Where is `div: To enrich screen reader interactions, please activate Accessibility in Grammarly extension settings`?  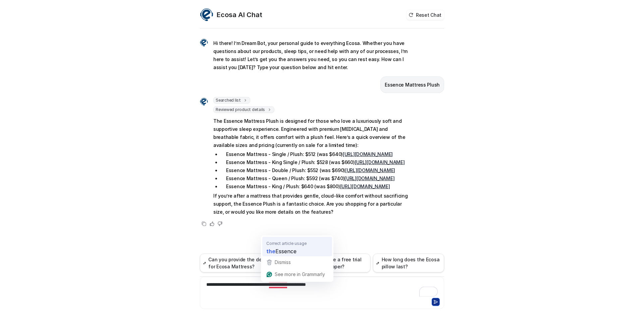
div: To enrich screen reader interactions, please activate Accessibility in Grammarly extension settings is located at coordinates (322, 288).